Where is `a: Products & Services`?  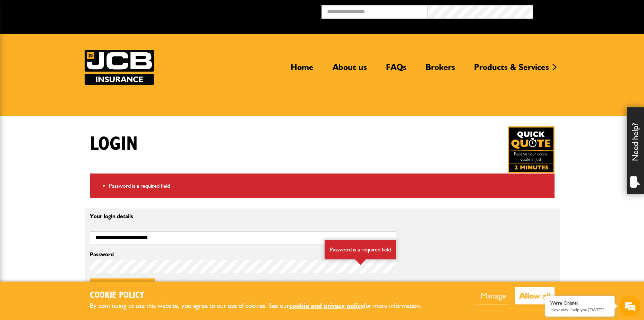
a: Products & Services is located at coordinates (512, 70).